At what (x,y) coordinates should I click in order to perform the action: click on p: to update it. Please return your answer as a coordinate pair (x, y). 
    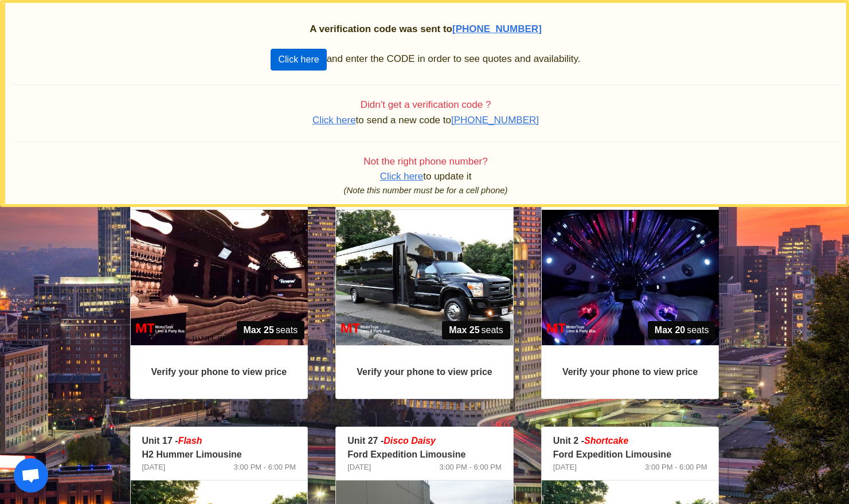
    Looking at the image, I should click on (425, 177).